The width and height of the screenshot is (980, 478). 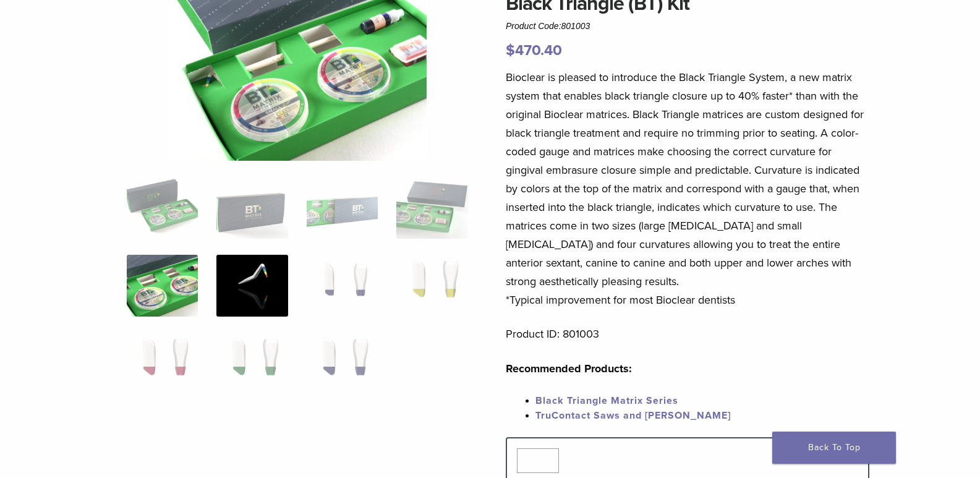 I want to click on img: Black Triangle (BT) Kit - Image 3, so click(x=342, y=208).